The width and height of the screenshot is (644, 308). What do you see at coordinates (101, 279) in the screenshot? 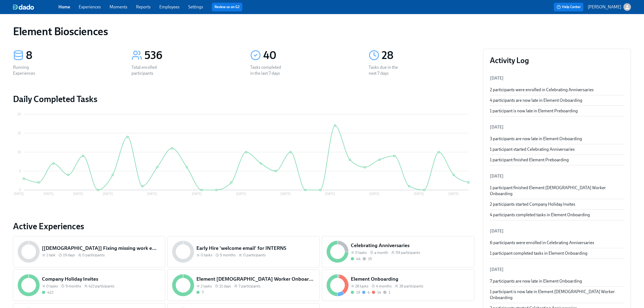
I see `h5: Company Holiday Invites` at bounding box center [101, 279].